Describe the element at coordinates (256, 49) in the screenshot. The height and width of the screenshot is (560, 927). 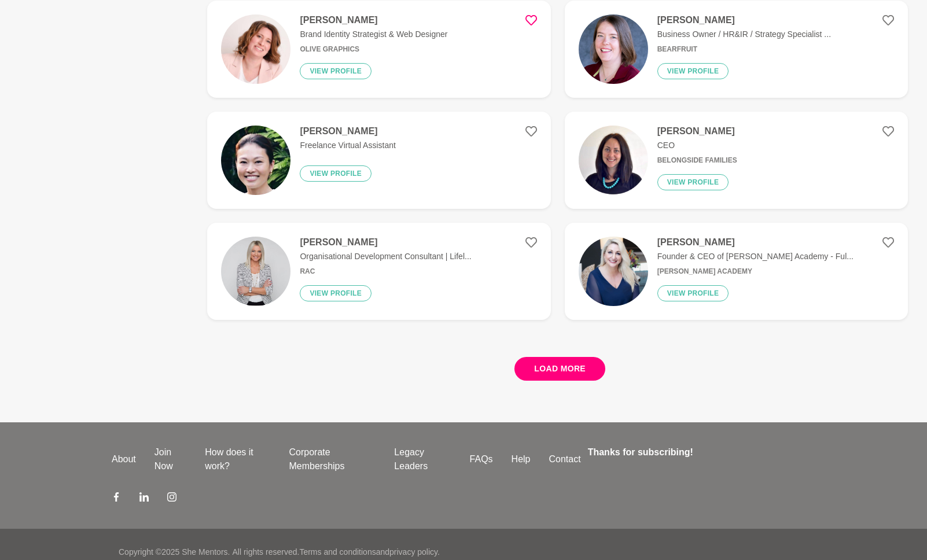
I see `img: 3e9508da3ac1a927a76fac642704b89b977c02e8-500x500.jpg` at that location.